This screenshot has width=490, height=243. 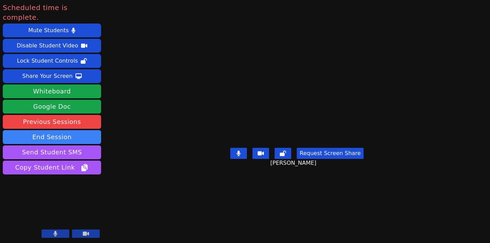 I want to click on button: Copy Student Link, so click(x=52, y=168).